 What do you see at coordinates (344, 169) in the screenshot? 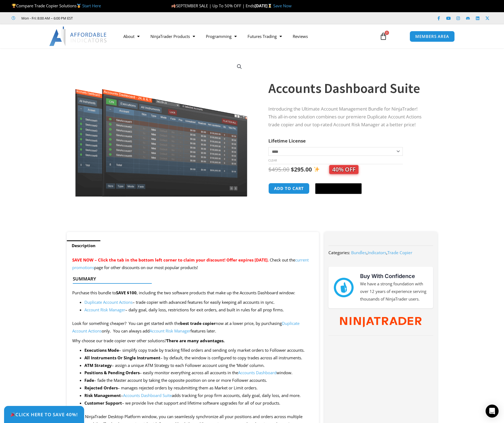
I see `span: 40% OFF` at bounding box center [344, 169].